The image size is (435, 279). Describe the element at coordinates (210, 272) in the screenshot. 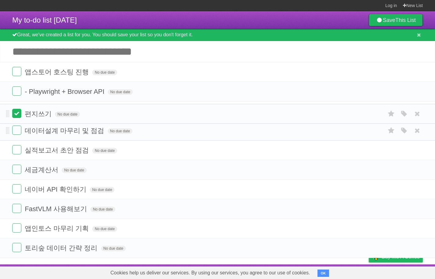

I see `span: Cookies help us deliver our services. By using our services, you agree to our use of cookies.` at that location.